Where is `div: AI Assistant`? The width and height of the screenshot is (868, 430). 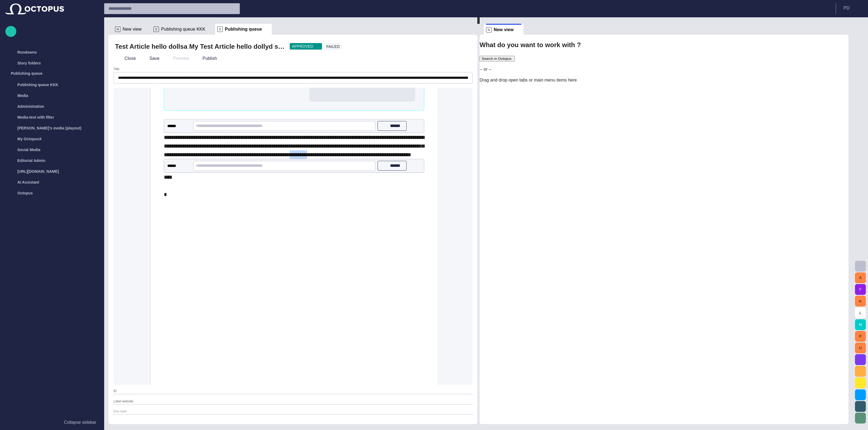
div: AI Assistant is located at coordinates (52, 183).